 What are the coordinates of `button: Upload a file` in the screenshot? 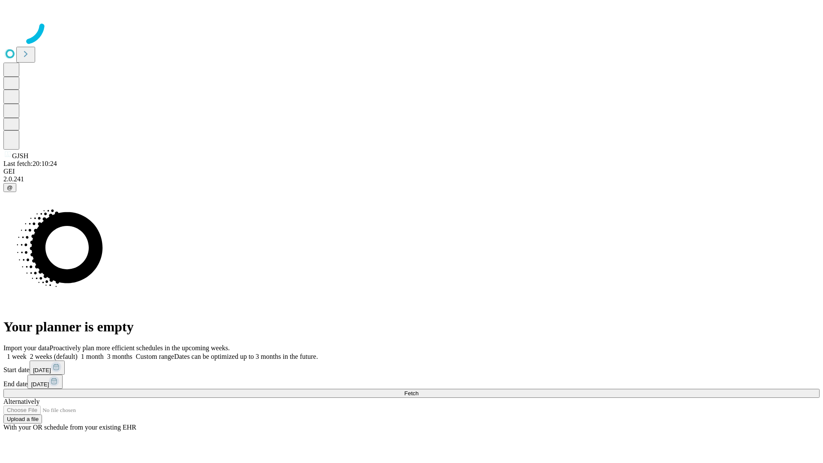 It's located at (23, 419).